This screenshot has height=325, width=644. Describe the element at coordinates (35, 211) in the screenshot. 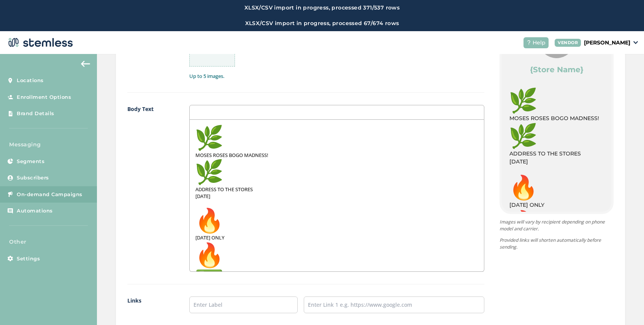

I see `span: Automations` at that location.